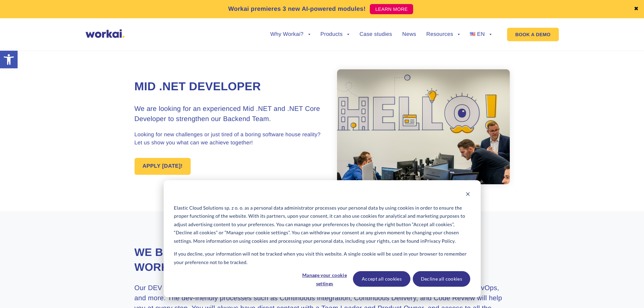 The width and height of the screenshot is (644, 308). What do you see at coordinates (409, 35) in the screenshot?
I see `a: News` at bounding box center [409, 35].